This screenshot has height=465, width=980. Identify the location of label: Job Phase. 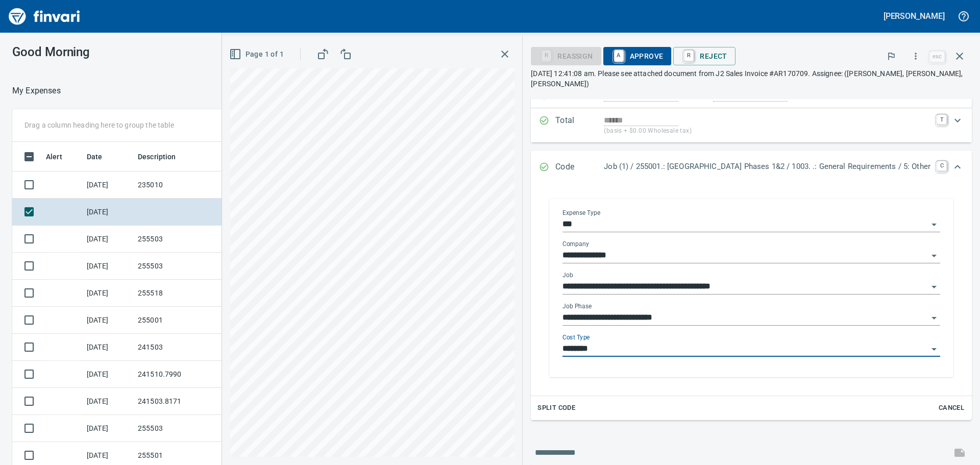
(577, 306).